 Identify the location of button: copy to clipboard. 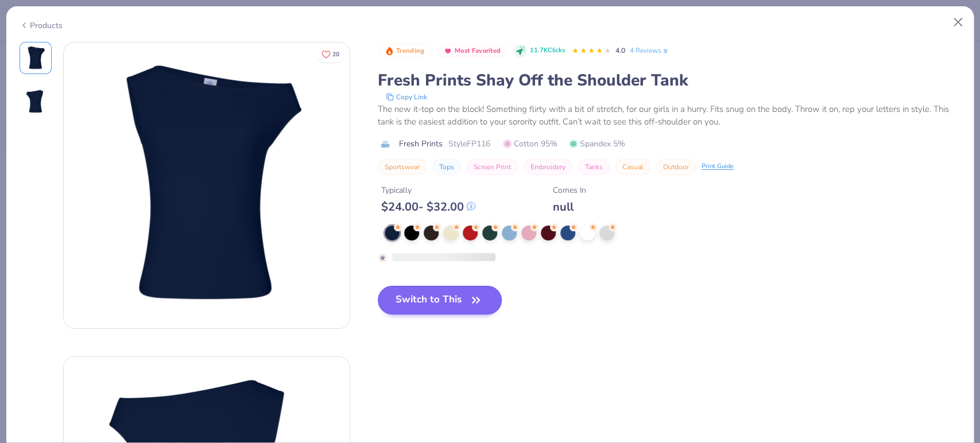
(406, 97).